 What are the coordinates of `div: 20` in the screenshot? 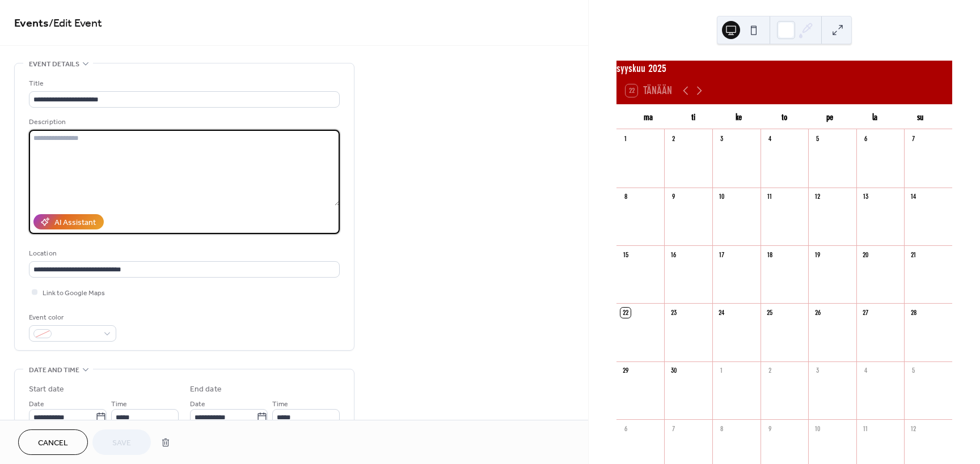 It's located at (866, 254).